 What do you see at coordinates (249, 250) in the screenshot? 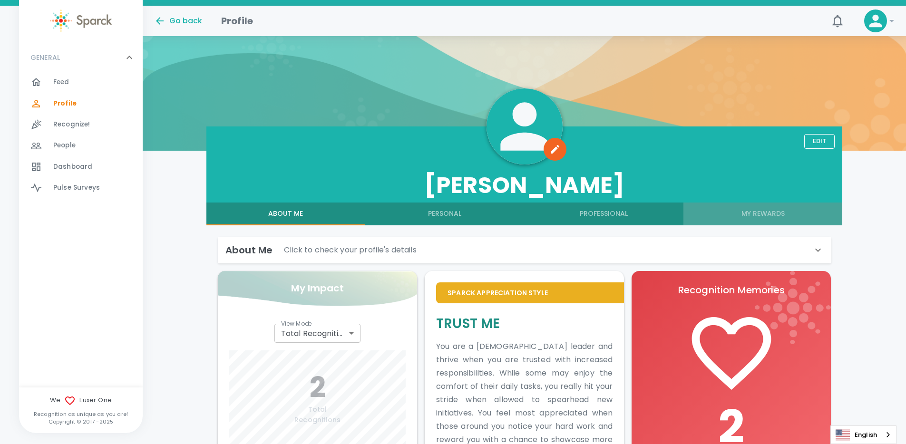
I see `h6: About Me` at bounding box center [249, 250].